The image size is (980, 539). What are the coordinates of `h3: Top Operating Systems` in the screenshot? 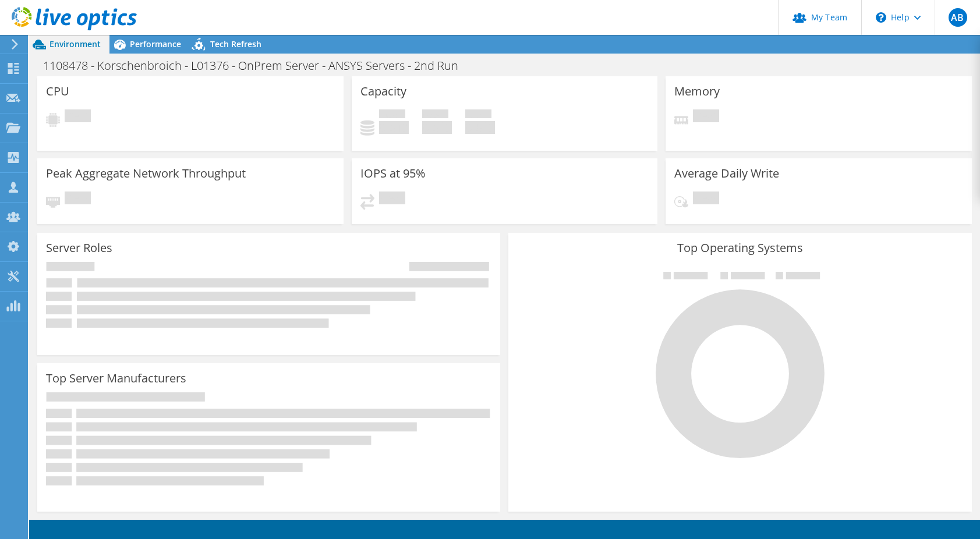 It's located at (739, 248).